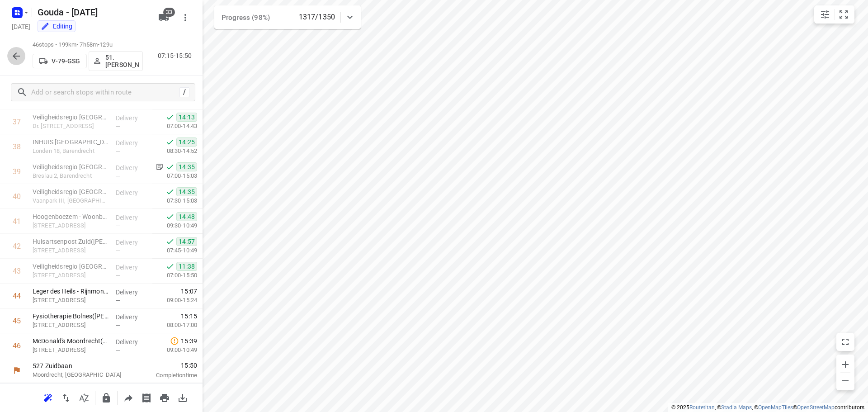 The width and height of the screenshot is (868, 412). What do you see at coordinates (164, 396) in the screenshot?
I see `span: Print route` at bounding box center [164, 396].